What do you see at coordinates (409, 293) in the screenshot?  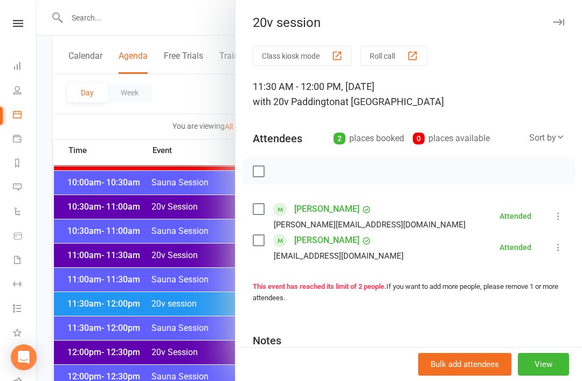 I see `div: If you want to add more people, please remove 1 or more attendees.` at bounding box center [409, 293].